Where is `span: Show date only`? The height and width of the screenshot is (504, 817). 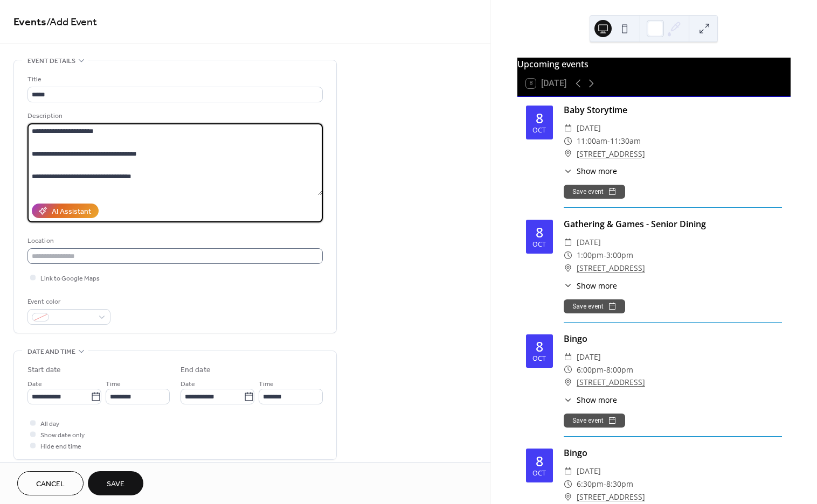 span: Show date only is located at coordinates (63, 435).